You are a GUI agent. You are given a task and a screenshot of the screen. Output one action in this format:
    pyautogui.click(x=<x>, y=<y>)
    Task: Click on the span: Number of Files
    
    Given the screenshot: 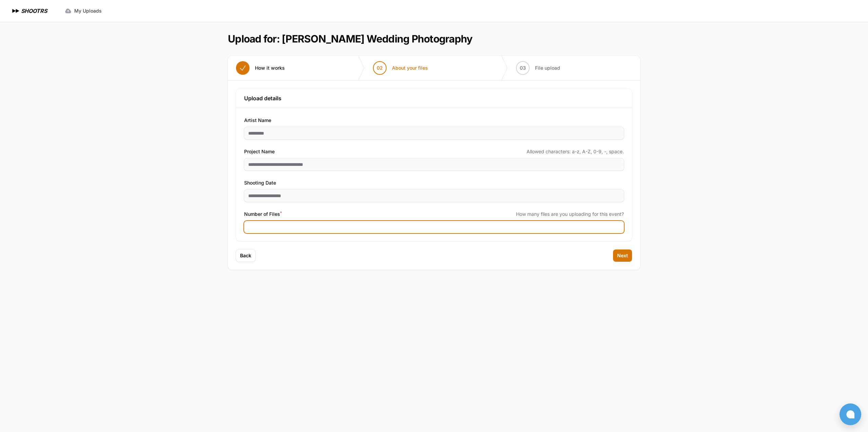 What is the action you would take?
    pyautogui.click(x=263, y=214)
    